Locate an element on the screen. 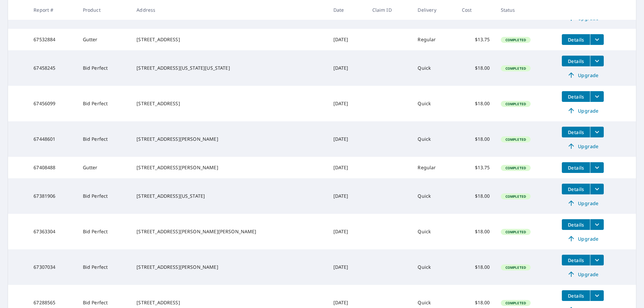  button: filesDropdownBtn-67532884 is located at coordinates (597, 40).